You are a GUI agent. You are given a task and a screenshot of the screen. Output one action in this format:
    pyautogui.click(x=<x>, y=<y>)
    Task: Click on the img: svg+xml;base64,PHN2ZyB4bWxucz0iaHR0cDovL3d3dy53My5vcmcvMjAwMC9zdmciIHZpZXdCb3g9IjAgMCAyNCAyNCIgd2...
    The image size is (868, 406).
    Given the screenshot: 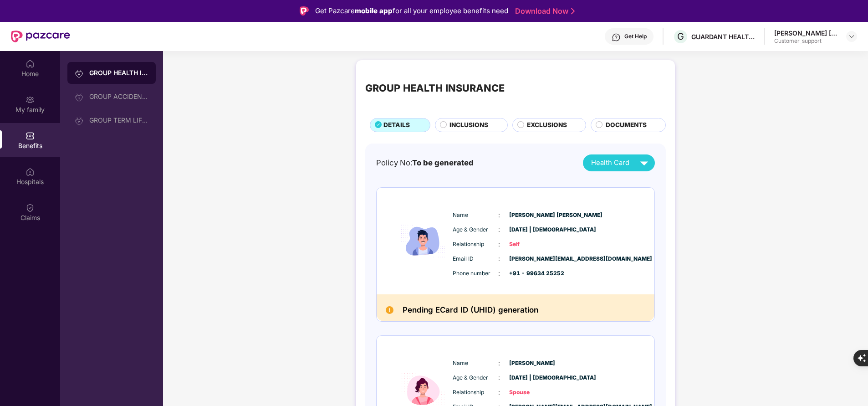 What is the action you would take?
    pyautogui.click(x=644, y=163)
    